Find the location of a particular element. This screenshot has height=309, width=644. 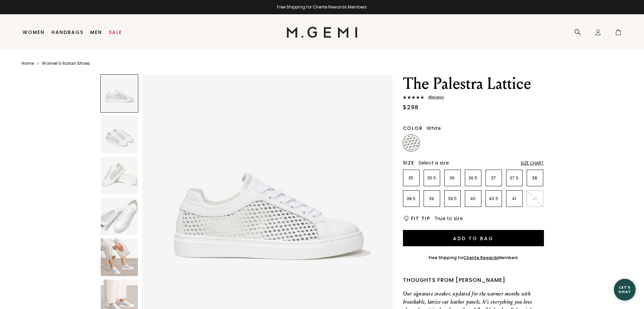

p: 37.5 is located at coordinates (515, 178).